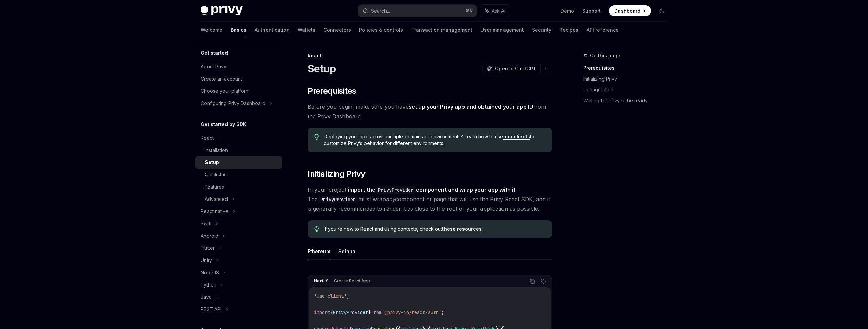 The image size is (868, 329). What do you see at coordinates (434, 229) in the screenshot?
I see `span: If you’re new to React and using contexts, check out !` at bounding box center [434, 229].